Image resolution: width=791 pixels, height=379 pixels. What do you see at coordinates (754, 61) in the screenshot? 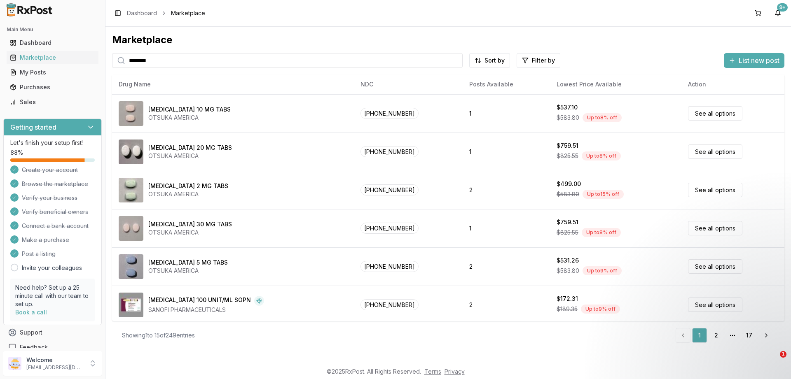
I see `button: List new post` at bounding box center [754, 61].